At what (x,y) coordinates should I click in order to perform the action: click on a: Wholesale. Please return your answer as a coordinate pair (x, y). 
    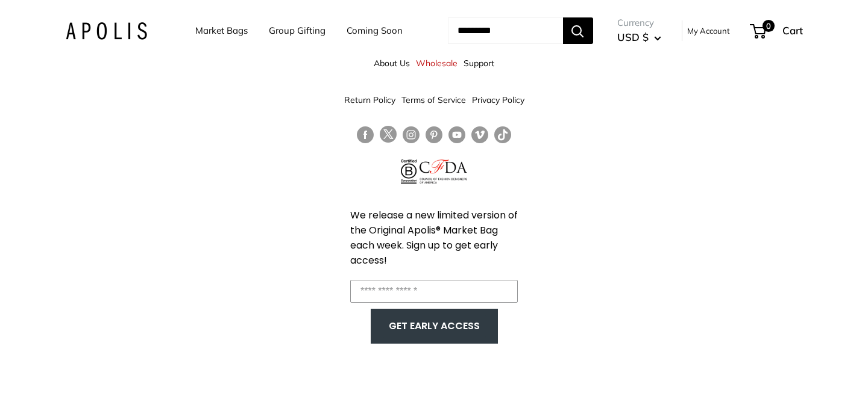
    Looking at the image, I should click on (436, 63).